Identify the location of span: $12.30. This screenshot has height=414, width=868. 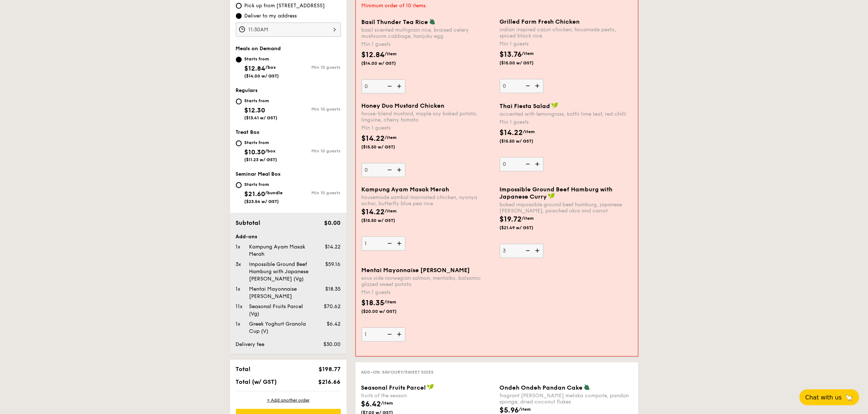
(255, 111).